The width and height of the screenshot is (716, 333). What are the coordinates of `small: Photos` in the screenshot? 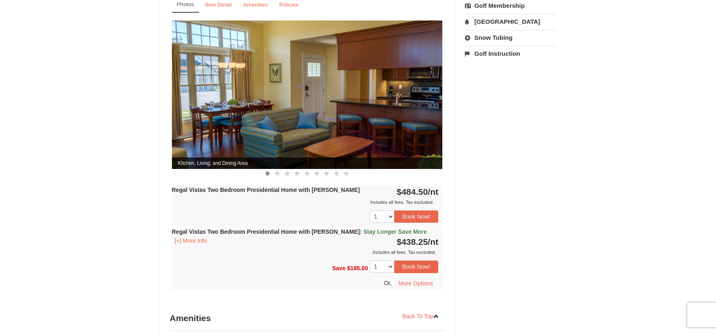 It's located at (185, 4).